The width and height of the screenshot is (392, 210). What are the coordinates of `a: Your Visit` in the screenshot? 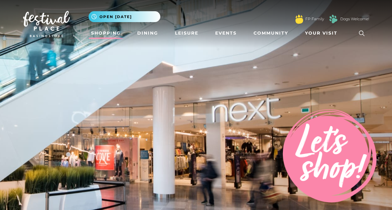 It's located at (322, 33).